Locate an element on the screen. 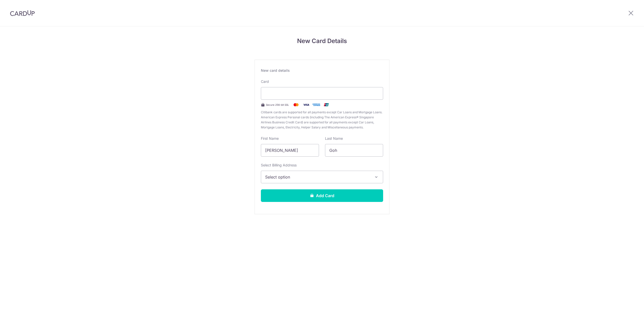 The width and height of the screenshot is (644, 320). button: Select option is located at coordinates (322, 177).